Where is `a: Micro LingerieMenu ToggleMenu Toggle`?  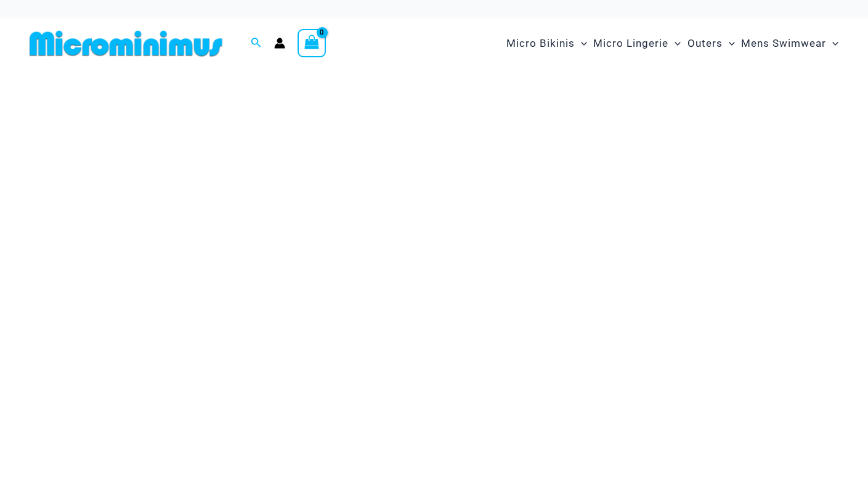
a: Micro LingerieMenu ToggleMenu Toggle is located at coordinates (637, 43).